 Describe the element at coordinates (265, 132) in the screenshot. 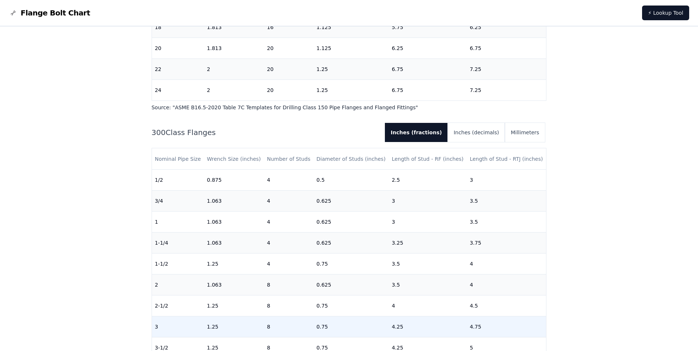

I see `h2: 300 Class Flanges` at that location.